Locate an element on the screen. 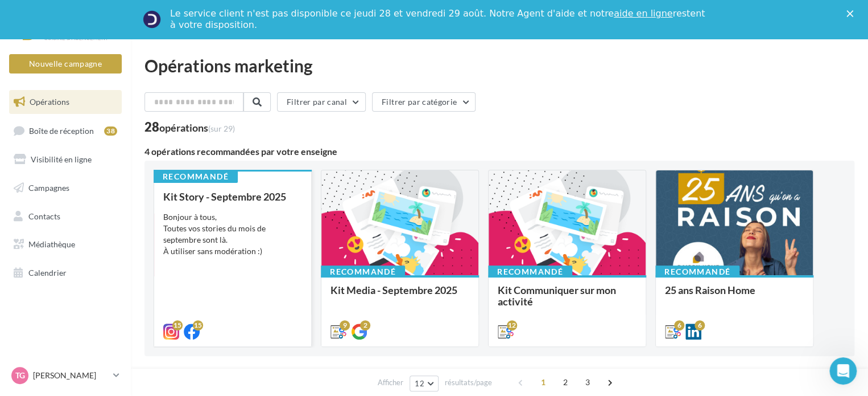 The height and width of the screenshot is (396, 868). a: Visibilité en ligne is located at coordinates (66, 159).